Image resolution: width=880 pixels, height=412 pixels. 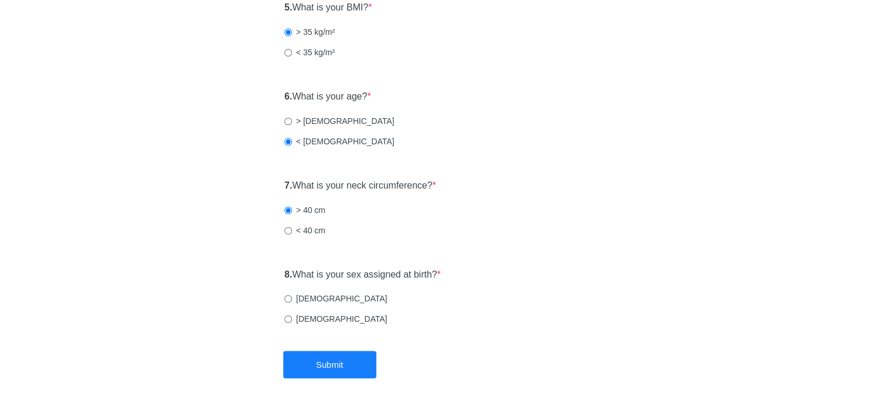 I want to click on strong: 7., so click(x=288, y=185).